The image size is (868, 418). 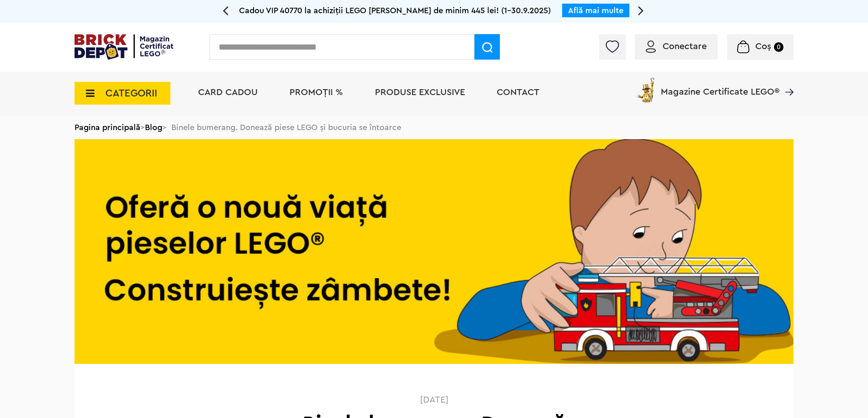 I want to click on span: Produse exclusive, so click(x=420, y=92).